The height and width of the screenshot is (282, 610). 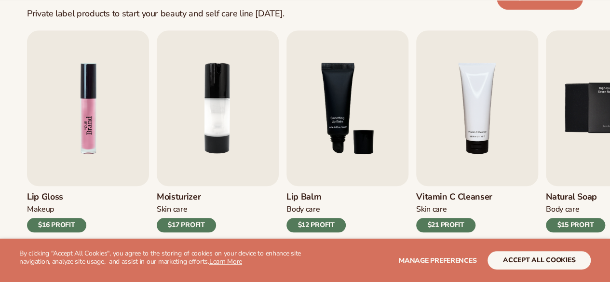 I want to click on h3: Vitamin C Cleanser, so click(x=454, y=197).